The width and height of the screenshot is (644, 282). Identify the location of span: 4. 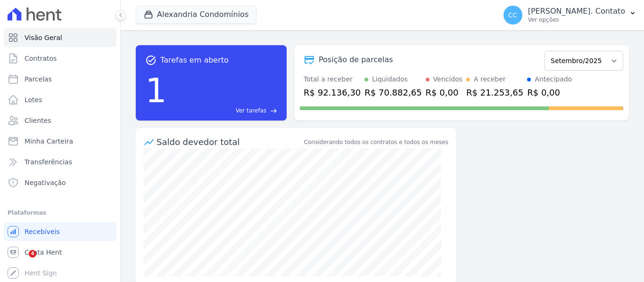
(32, 254).